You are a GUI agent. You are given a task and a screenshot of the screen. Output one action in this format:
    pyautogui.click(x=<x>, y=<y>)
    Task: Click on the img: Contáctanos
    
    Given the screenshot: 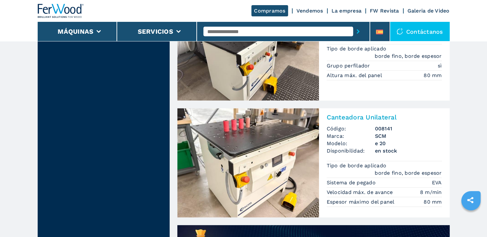 What is the action you would take?
    pyautogui.click(x=399, y=32)
    